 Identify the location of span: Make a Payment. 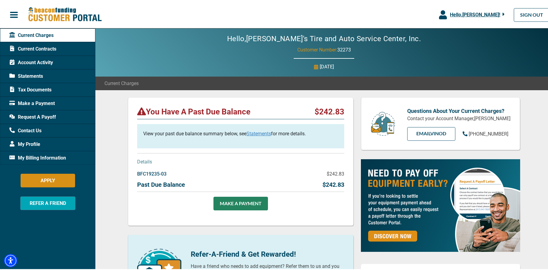
(32, 102).